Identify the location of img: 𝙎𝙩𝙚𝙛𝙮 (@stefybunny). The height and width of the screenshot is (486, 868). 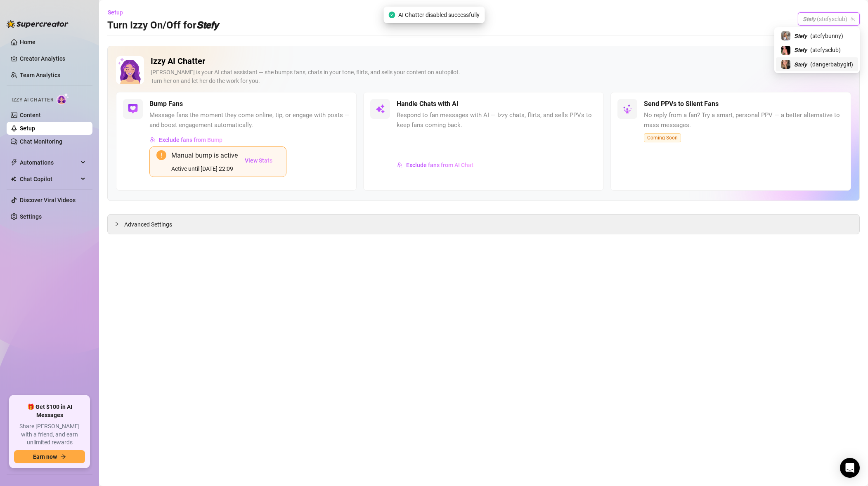
(786, 36).